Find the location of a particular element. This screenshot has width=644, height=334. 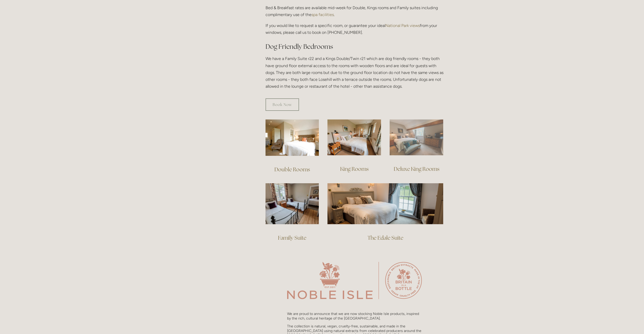

p: We are proud to announce that we are now stocking Noble Isle products, inspired by the rich, cult... is located at coordinates (354, 316).